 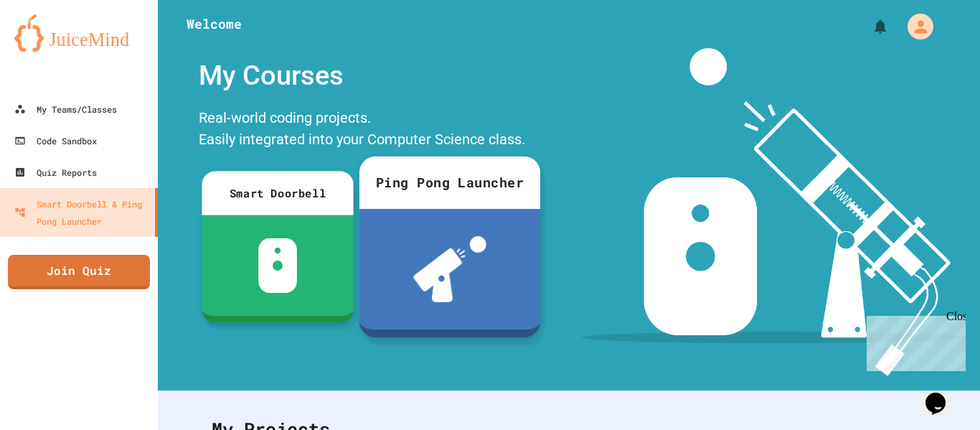 What do you see at coordinates (364, 75) in the screenshot?
I see `div: My Courses` at bounding box center [364, 75].